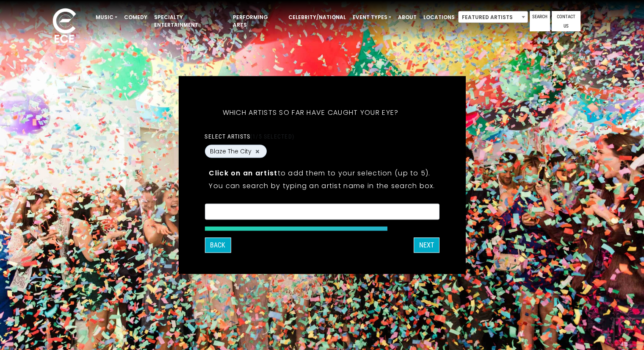 This screenshot has width=644, height=350. What do you see at coordinates (257, 151) in the screenshot?
I see `button: Remove Blaze The City` at bounding box center [257, 151].